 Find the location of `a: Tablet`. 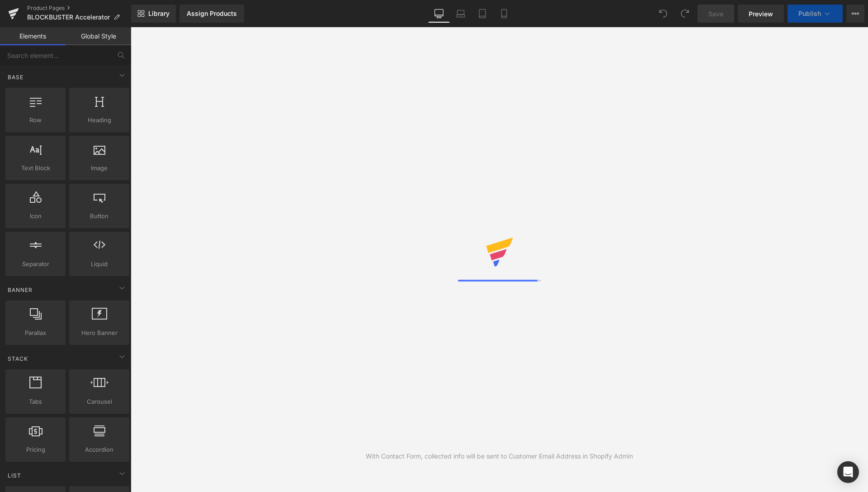

a: Tablet is located at coordinates (482, 14).